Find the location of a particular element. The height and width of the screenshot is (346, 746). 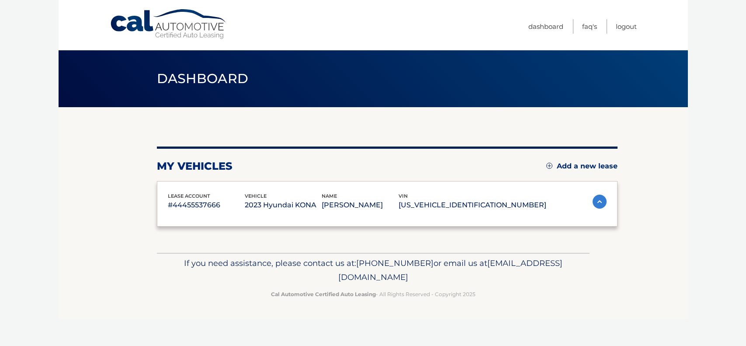

p: If you need assistance, please contact us at: or email us at is located at coordinates (373, 270).